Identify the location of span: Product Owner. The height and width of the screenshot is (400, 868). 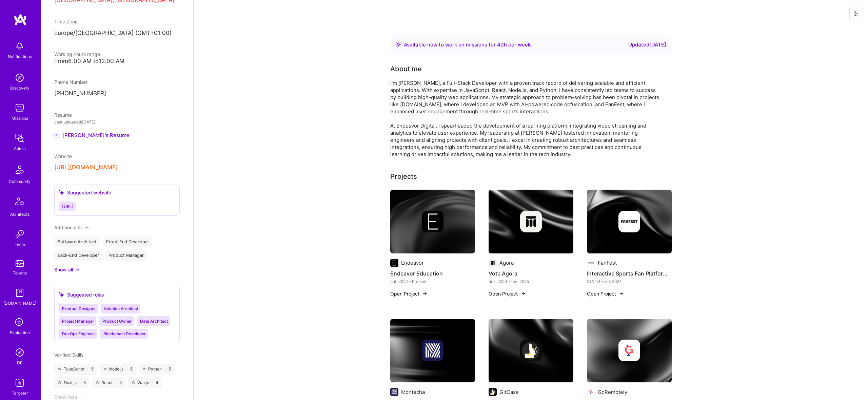
(117, 321).